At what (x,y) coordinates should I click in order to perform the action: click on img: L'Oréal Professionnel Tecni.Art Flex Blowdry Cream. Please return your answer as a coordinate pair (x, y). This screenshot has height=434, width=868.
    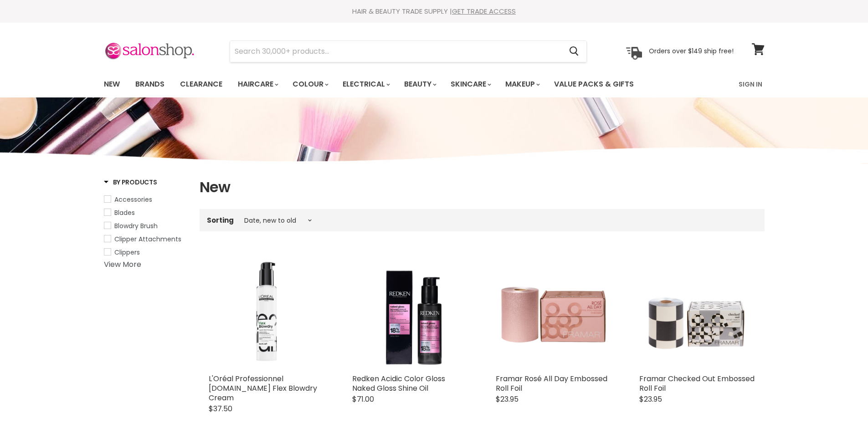
    Looking at the image, I should click on (267, 311).